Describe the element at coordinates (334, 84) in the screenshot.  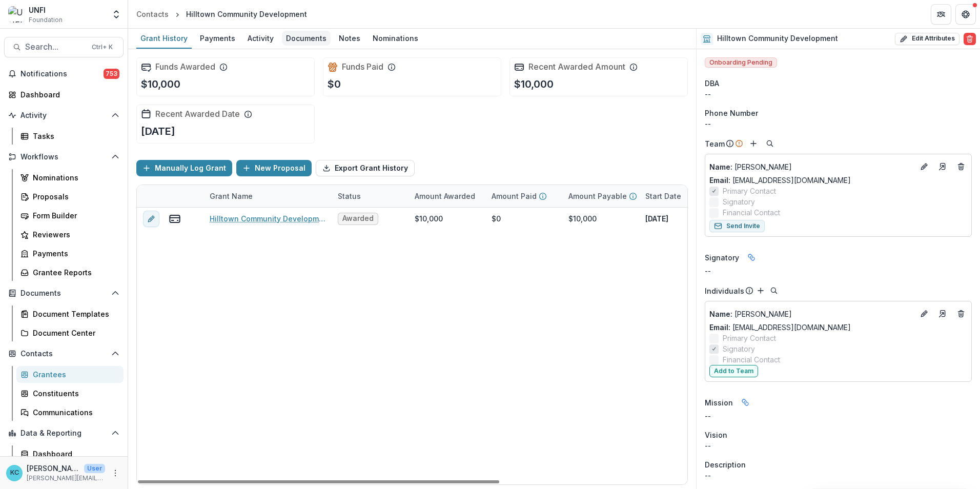
I see `p: $0` at that location.